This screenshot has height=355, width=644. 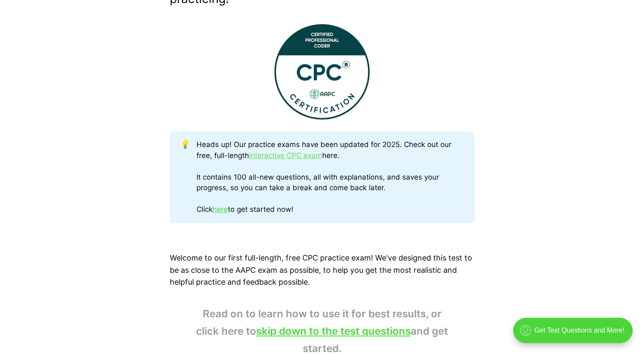 What do you see at coordinates (330, 177) in the screenshot?
I see `div: Heads up! Our practice exams have been updated for 2025. Check out our free, full-length here. It...` at bounding box center [330, 177].